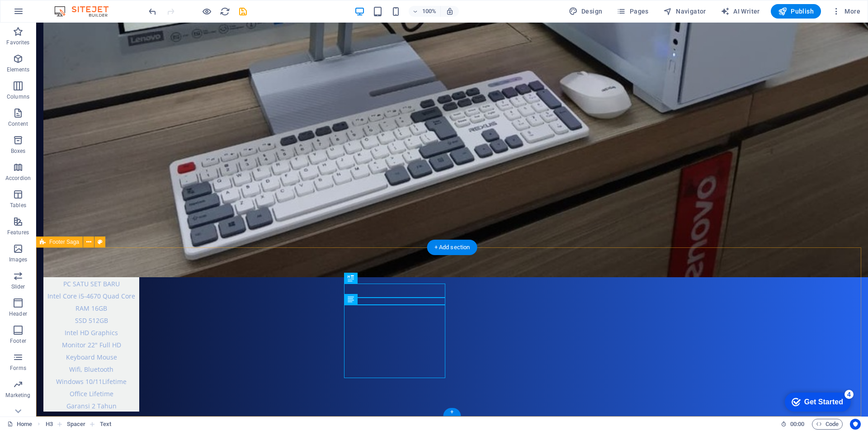 The width and height of the screenshot is (868, 431). I want to click on button: Pages, so click(633, 11).